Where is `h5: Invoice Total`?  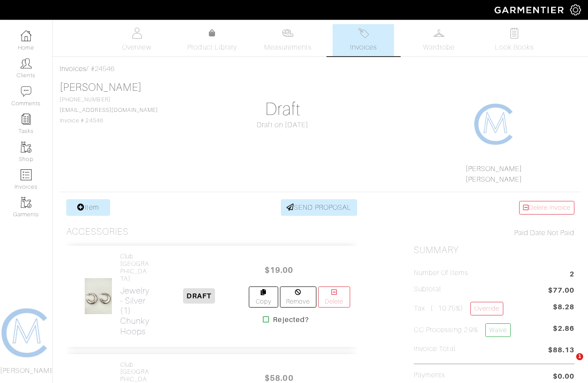
h5: Invoice Total is located at coordinates (434, 349).